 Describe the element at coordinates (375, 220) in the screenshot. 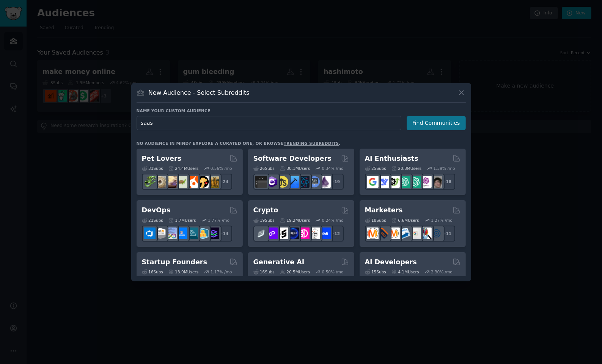

I see `div: 18 Sub s` at that location.